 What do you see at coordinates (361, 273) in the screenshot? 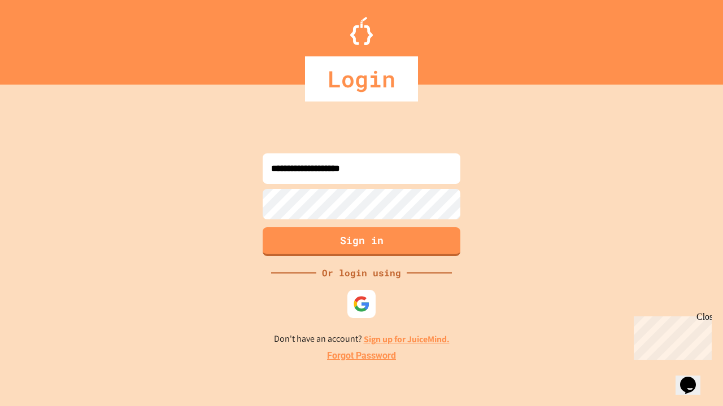
I see `div: Or login using` at bounding box center [361, 273].